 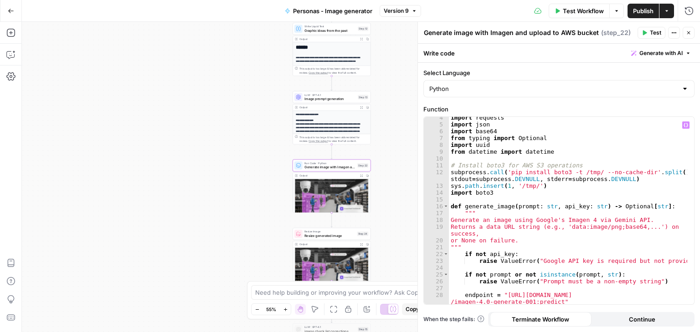 I want to click on div: 26, so click(x=436, y=281).